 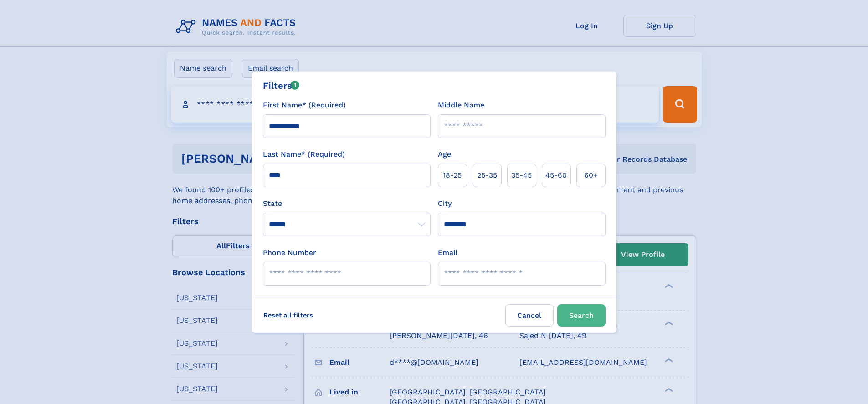 I want to click on label: Age, so click(x=444, y=155).